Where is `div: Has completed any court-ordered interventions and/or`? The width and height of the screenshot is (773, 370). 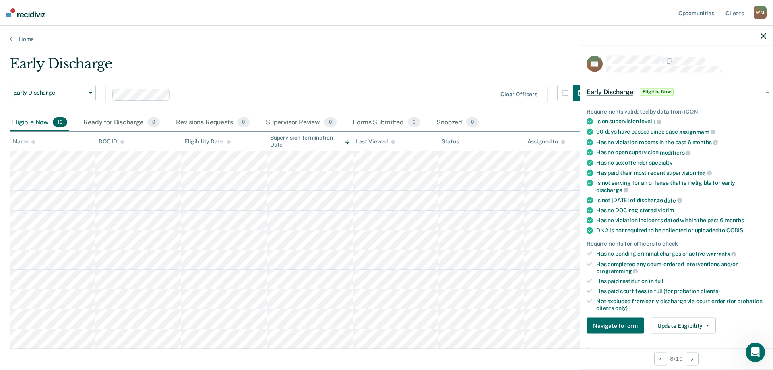 div: Has completed any court-ordered interventions and/or is located at coordinates (681, 267).